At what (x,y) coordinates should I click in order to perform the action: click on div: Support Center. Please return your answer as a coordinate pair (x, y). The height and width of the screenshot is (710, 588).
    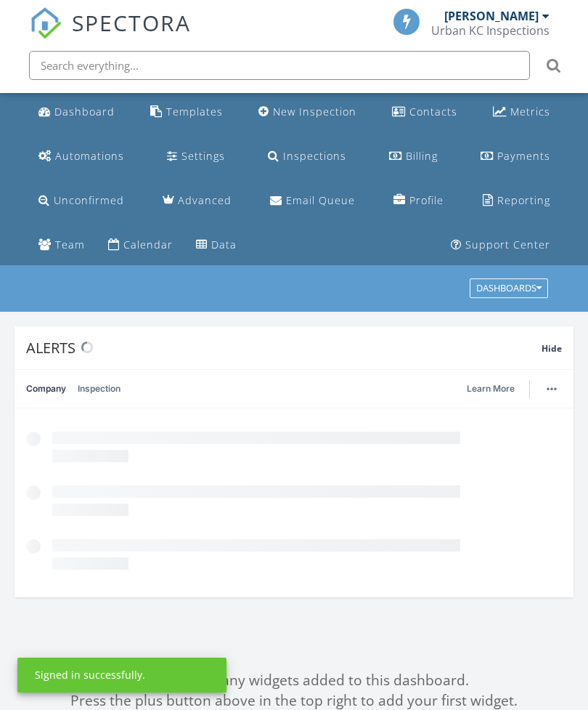
    Looking at the image, I should click on (508, 244).